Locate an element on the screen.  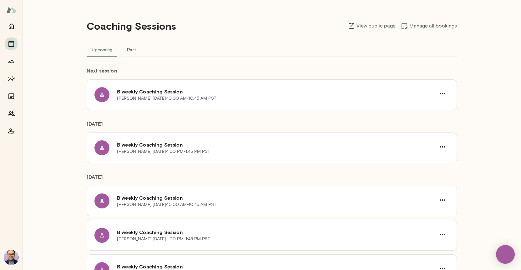
a: Manage all bookings is located at coordinates (429, 26).